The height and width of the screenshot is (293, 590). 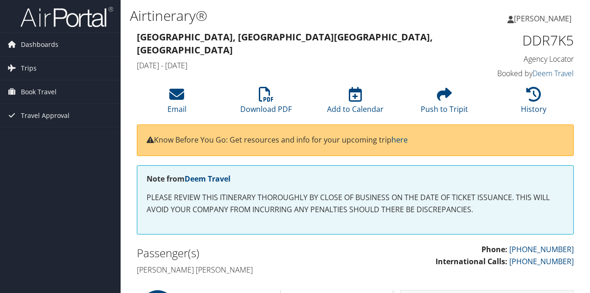 What do you see at coordinates (45, 116) in the screenshot?
I see `span: Travel Approval` at bounding box center [45, 116].